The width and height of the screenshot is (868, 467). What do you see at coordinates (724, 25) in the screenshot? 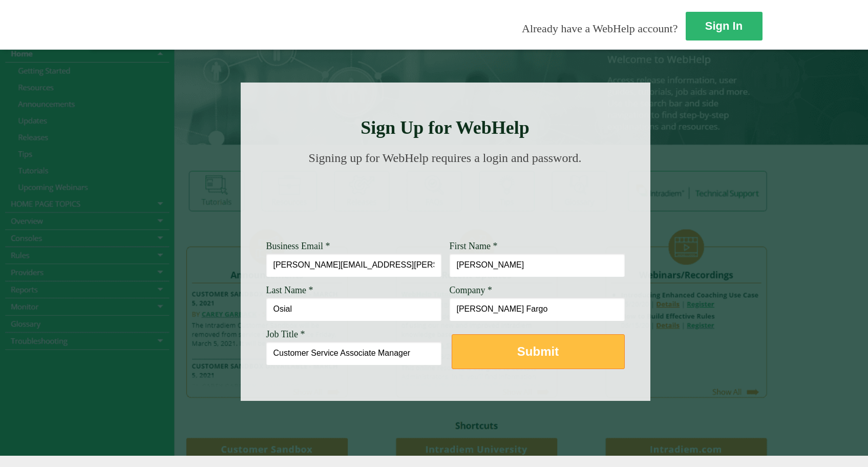
I see `strong: Sign In` at bounding box center [724, 25].